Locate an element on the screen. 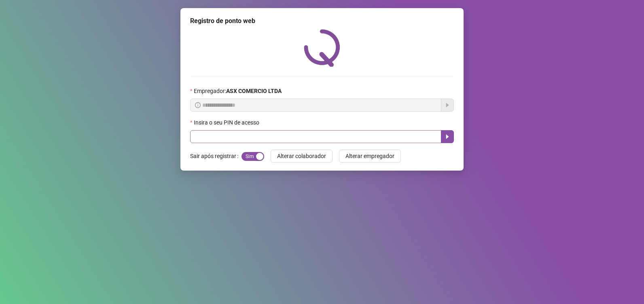 This screenshot has width=644, height=304. button: Alterar empregador is located at coordinates (370, 156).